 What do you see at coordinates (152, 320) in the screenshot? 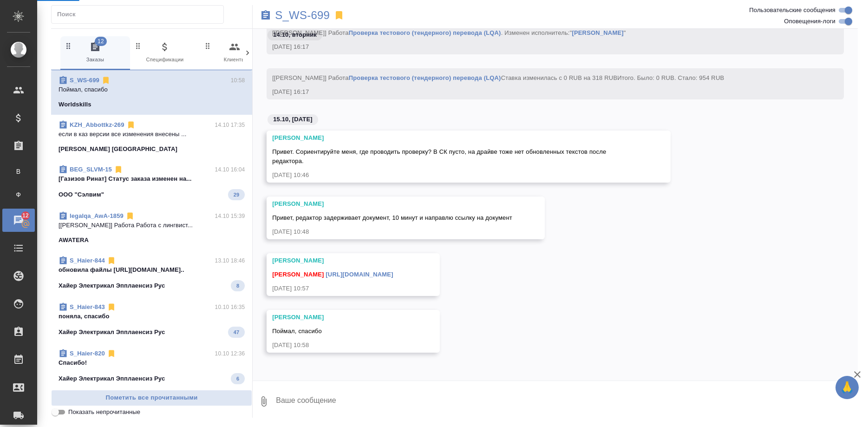
I see `div: S_Haier-84310.10 16:35поняла, спасибоХайер Электрикал Эпплаенсиз Рус47` at bounding box center [152, 320].